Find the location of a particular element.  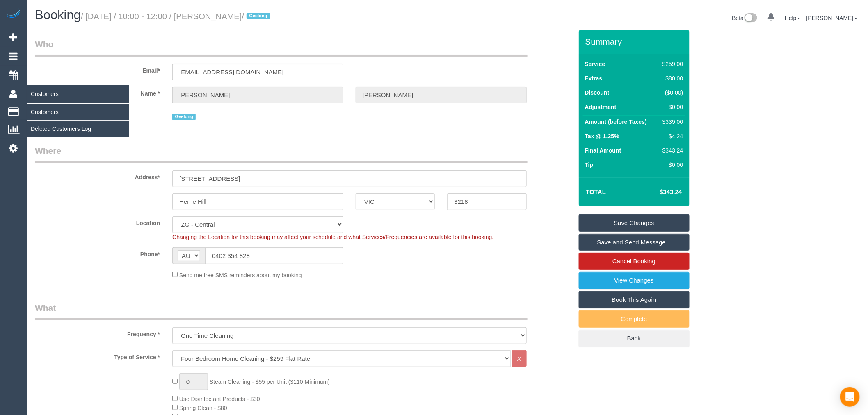

div: $259.00 is located at coordinates (671, 64).